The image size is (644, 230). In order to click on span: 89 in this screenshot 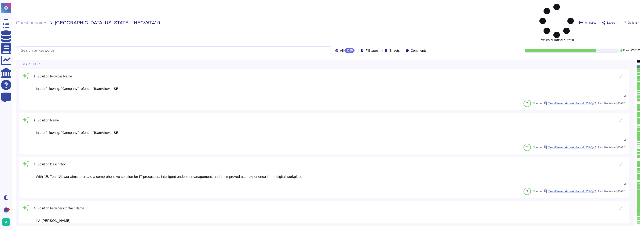, I will do `click(527, 103)`.